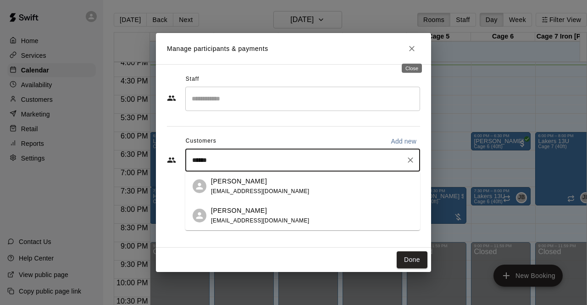  What do you see at coordinates (199, 186) in the screenshot?
I see `div: Catie Askins` at bounding box center [199, 186].